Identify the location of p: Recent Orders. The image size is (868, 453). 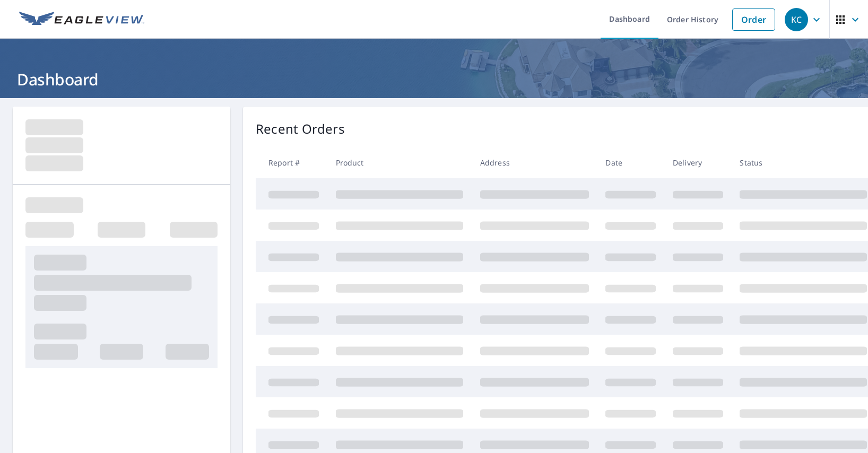
(300, 129).